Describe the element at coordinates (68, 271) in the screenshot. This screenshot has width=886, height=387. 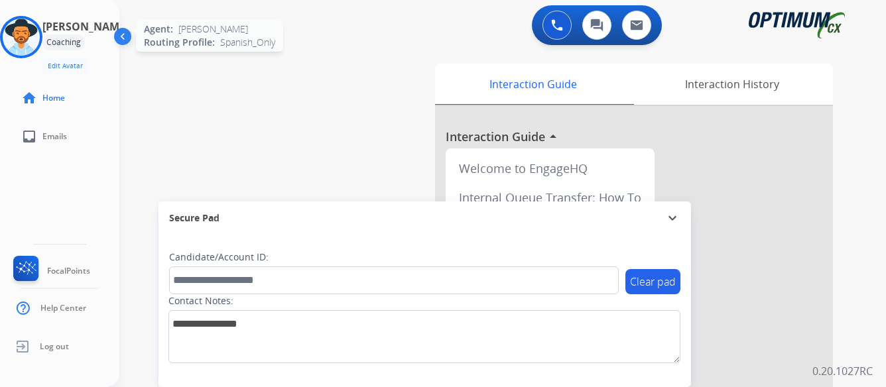
I see `span: FocalPoints` at that location.